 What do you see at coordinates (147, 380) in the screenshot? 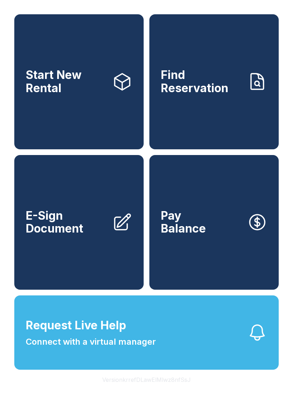
I see `button: VersionkrrefDLawElMlwz8nfSsJ` at bounding box center [147, 380].